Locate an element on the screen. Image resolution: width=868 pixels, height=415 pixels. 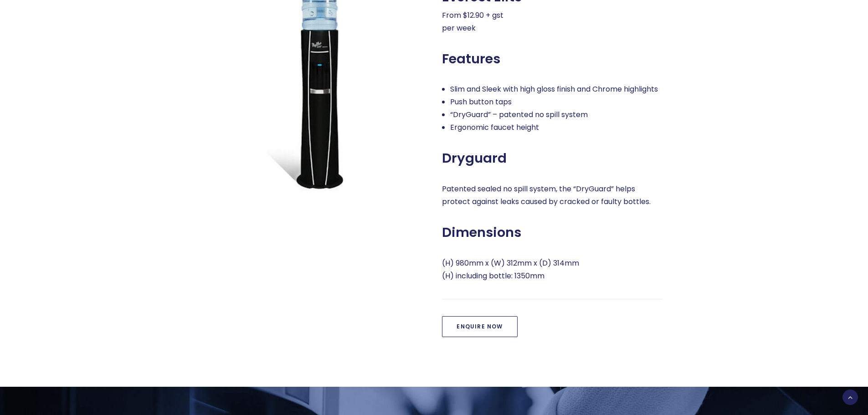
li: Push button taps is located at coordinates (557, 102).